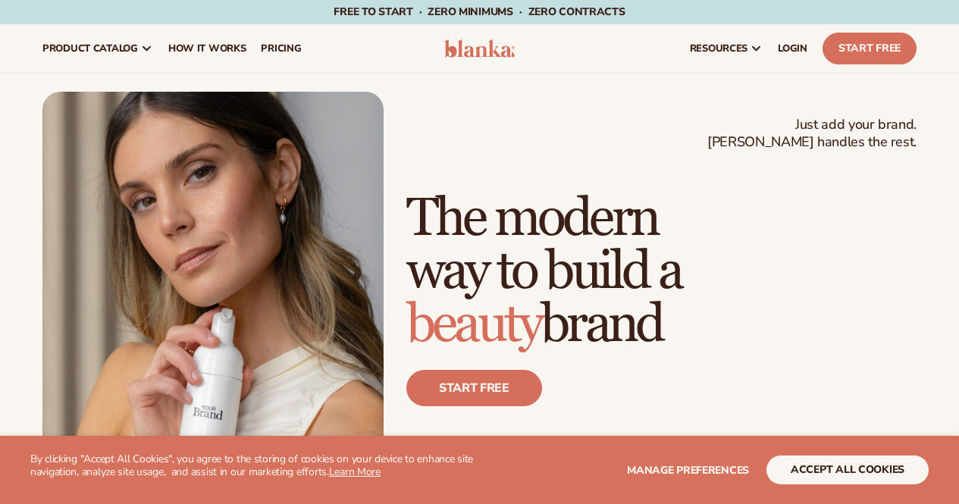 This screenshot has height=504, width=959. Describe the element at coordinates (255, 466) in the screenshot. I see `p: By clicking "Accept All Cookies", you agree to the storing of cookies on your device to enhance s...` at that location.